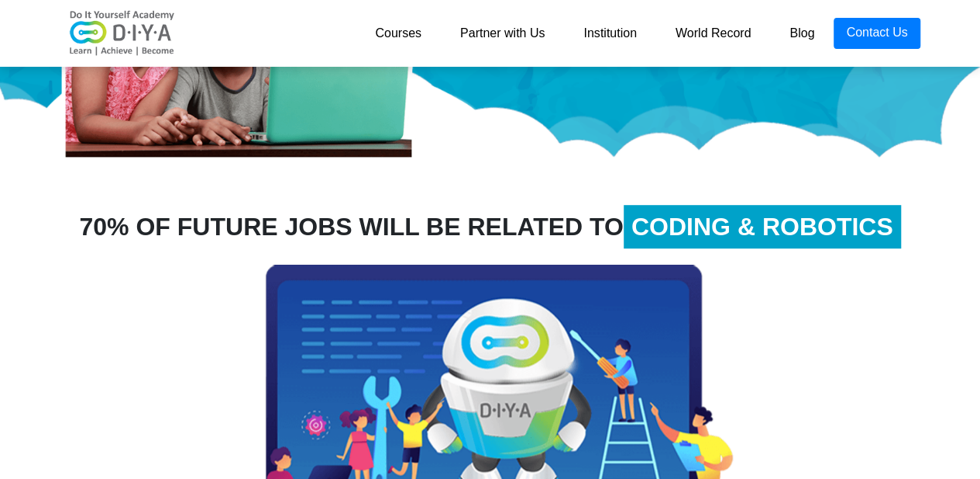  Describe the element at coordinates (714, 34) in the screenshot. I see `a: World Record` at that location.